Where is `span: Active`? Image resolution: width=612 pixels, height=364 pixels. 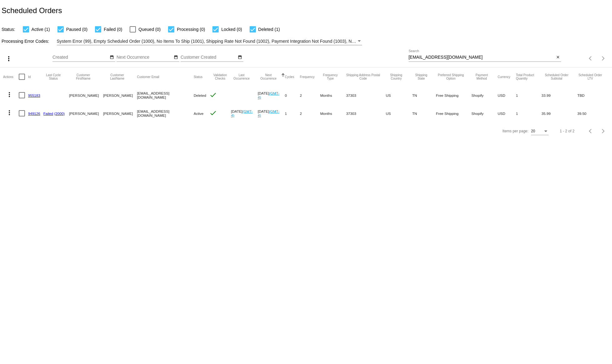
span: Active is located at coordinates (199, 114).